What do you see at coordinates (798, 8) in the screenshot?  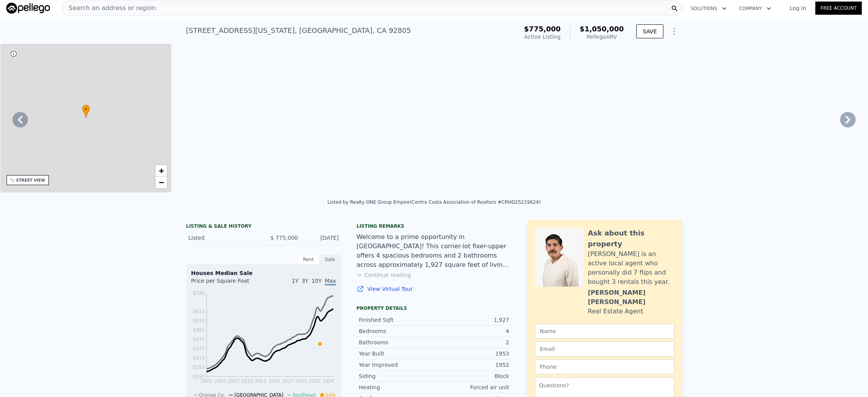 I see `a: Log In` at bounding box center [798, 8].